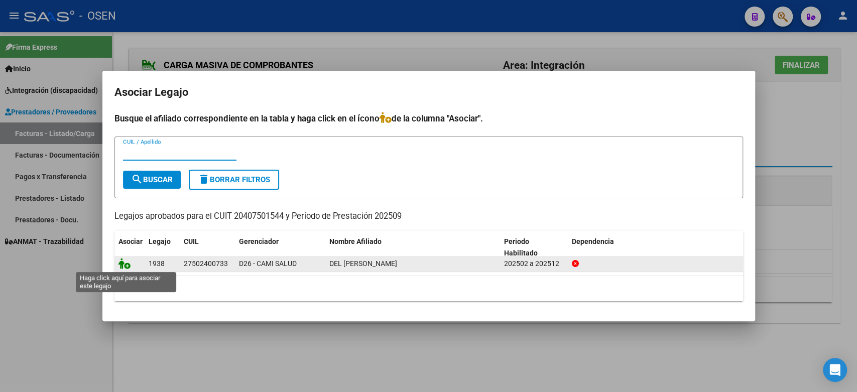 This screenshot has width=857, height=392. I want to click on span: DEL PRADO MALENA BELEN, so click(363, 263).